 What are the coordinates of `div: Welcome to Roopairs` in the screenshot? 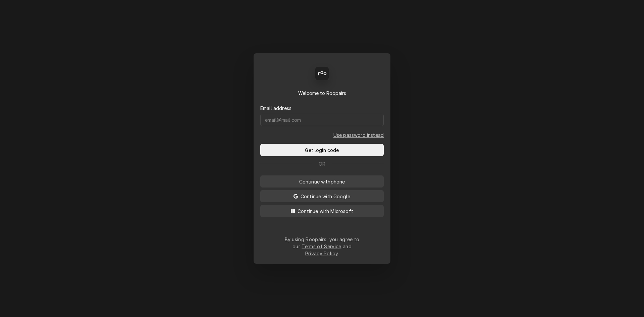 It's located at (322, 93).